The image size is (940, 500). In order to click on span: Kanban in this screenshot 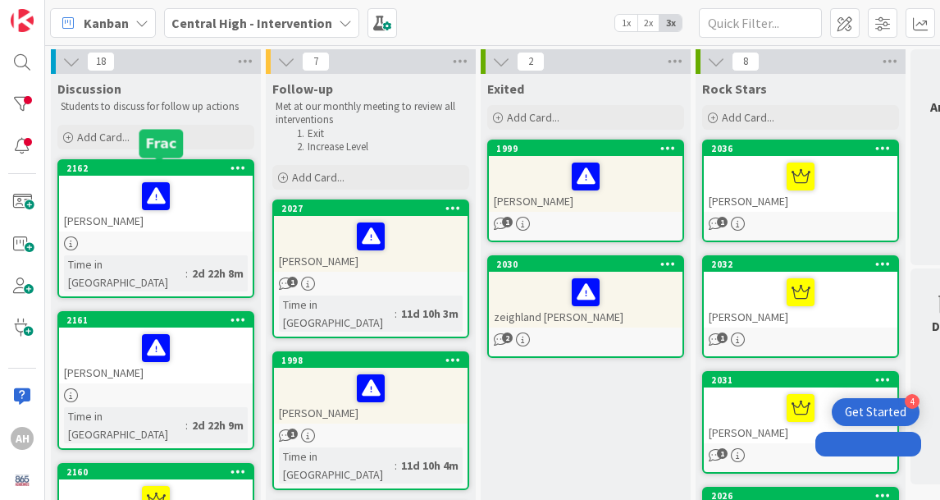, I will do `click(106, 23)`.